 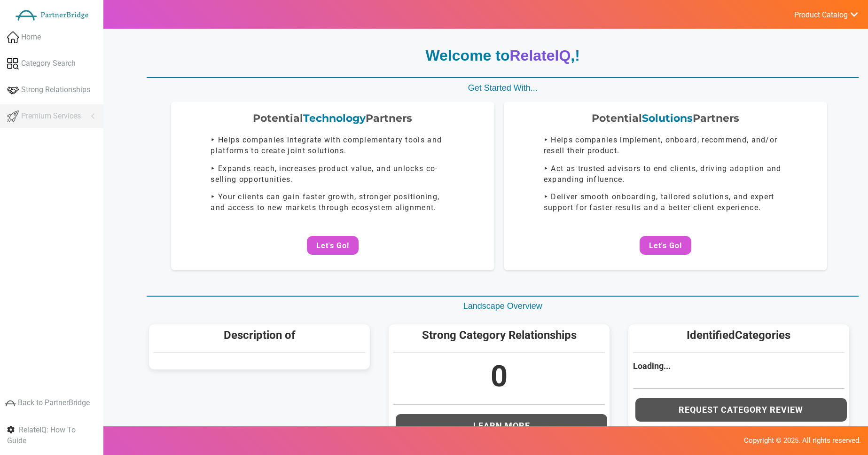 What do you see at coordinates (41, 435) in the screenshot?
I see `span: RelateIQ: How To Guide` at bounding box center [41, 435].